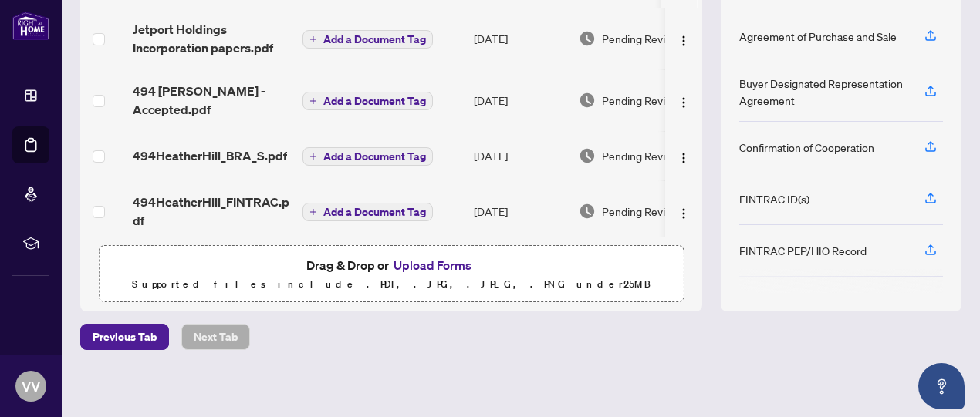 The height and width of the screenshot is (417, 980). What do you see at coordinates (822, 92) in the screenshot?
I see `div: Buyer Designated Representation Agreement` at bounding box center [822, 92].